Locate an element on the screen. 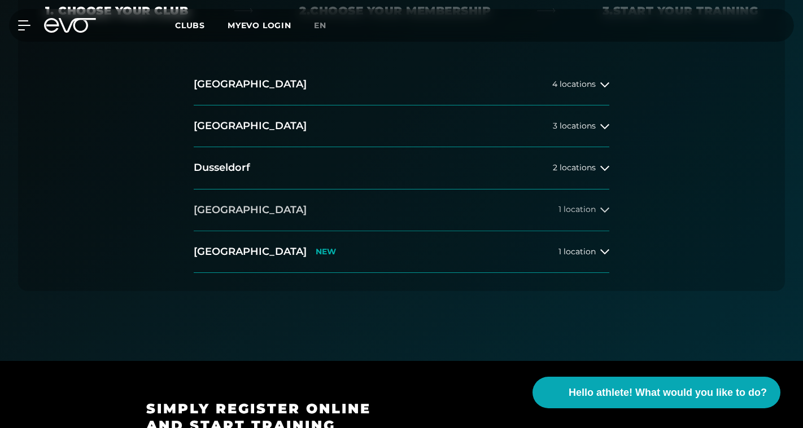  font: Dusseldorf is located at coordinates (222, 168).